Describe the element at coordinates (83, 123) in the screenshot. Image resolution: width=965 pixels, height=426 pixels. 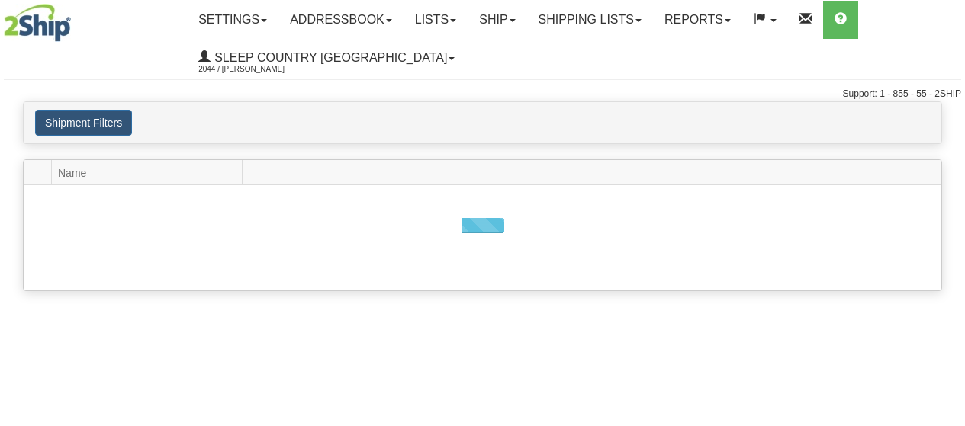
I see `button: Shipment Filters` at that location.